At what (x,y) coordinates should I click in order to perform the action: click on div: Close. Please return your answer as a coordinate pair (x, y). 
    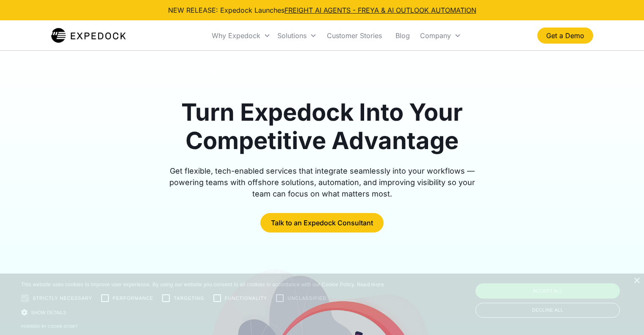
    Looking at the image, I should click on (636, 281).